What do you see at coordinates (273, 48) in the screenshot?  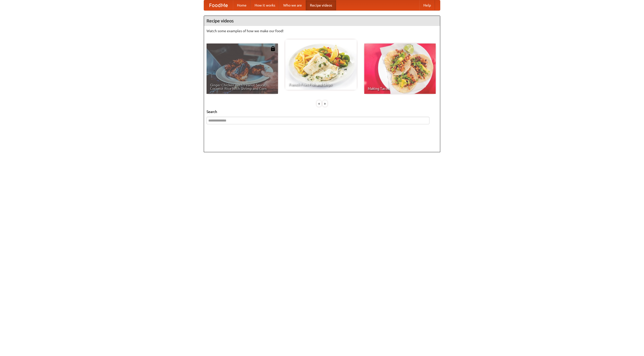 I see `img: 483408.png` at bounding box center [273, 48].